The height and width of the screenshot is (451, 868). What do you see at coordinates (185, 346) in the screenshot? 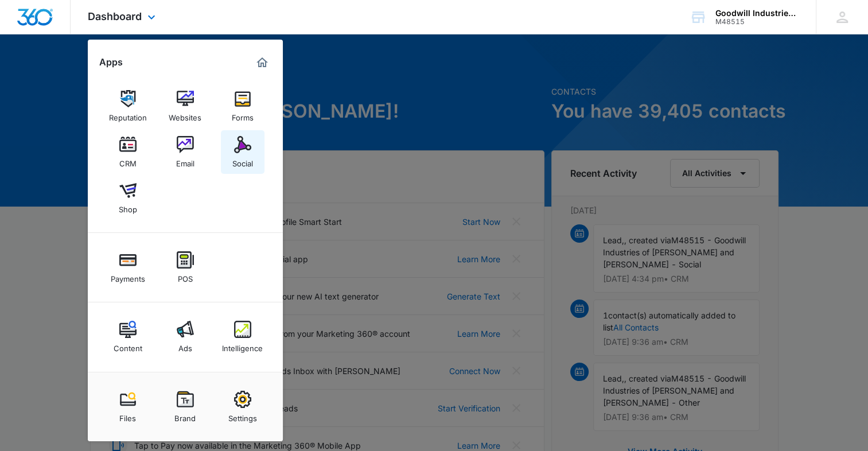
I see `div: Ads` at bounding box center [185, 346].